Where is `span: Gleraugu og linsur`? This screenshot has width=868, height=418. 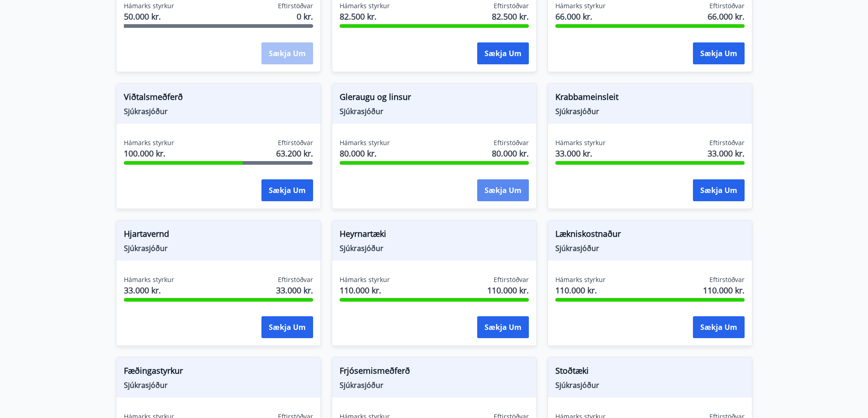 span: Gleraugu og linsur is located at coordinates (434, 99).